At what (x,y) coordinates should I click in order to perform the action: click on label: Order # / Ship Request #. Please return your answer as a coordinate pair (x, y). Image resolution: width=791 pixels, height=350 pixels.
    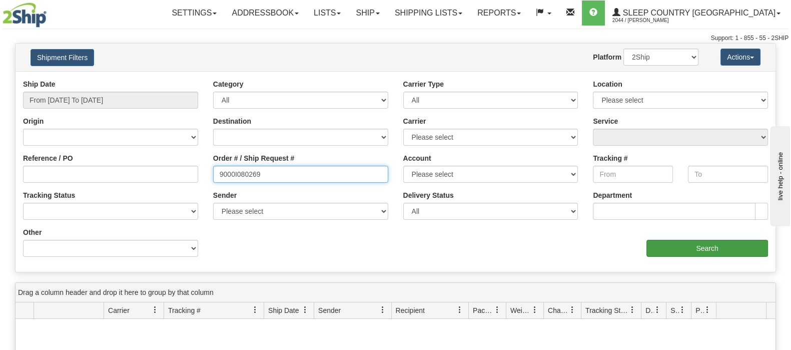
    Looking at the image, I should click on (254, 158).